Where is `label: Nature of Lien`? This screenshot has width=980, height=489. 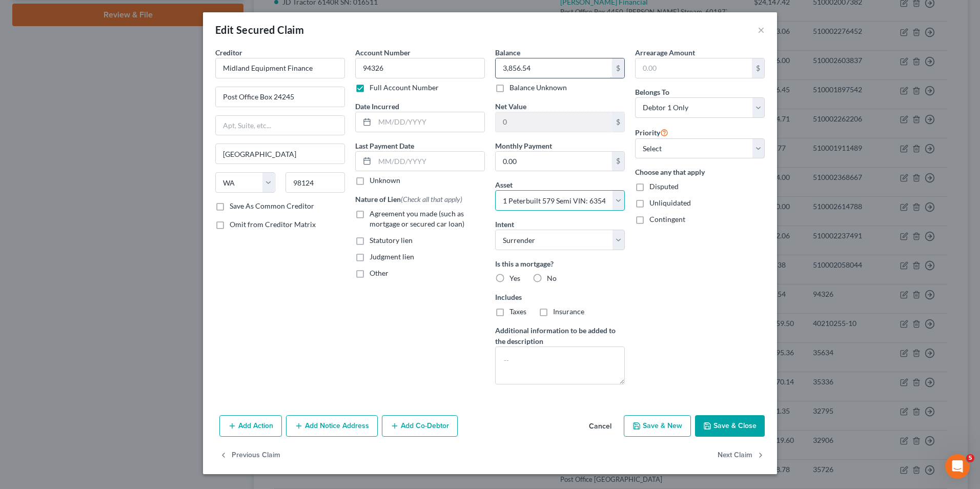 label: Nature of Lien is located at coordinates (409, 199).